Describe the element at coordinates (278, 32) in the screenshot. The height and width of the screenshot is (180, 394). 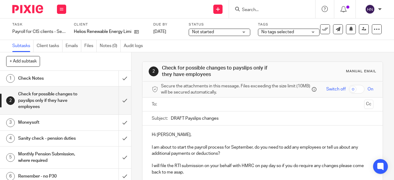
I see `span: No tags selected` at that location.